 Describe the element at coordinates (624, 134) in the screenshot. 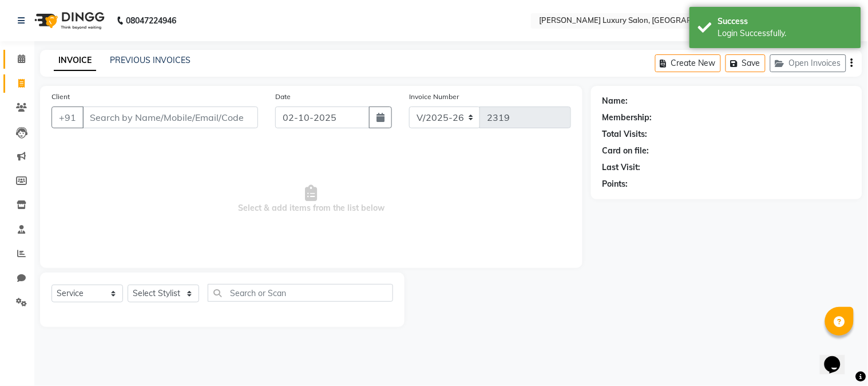

I see `div: Total Visits:` at that location.